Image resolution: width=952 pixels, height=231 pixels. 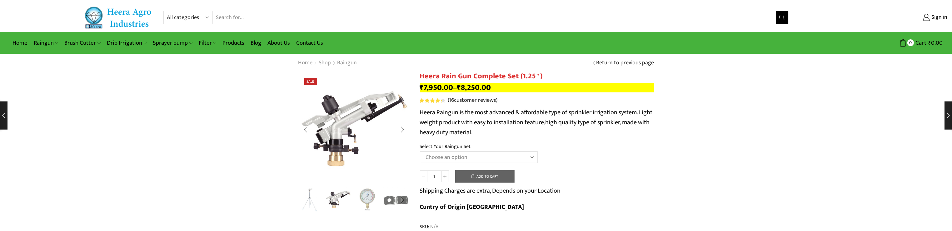 I want to click on span: Cart, so click(x=920, y=43).